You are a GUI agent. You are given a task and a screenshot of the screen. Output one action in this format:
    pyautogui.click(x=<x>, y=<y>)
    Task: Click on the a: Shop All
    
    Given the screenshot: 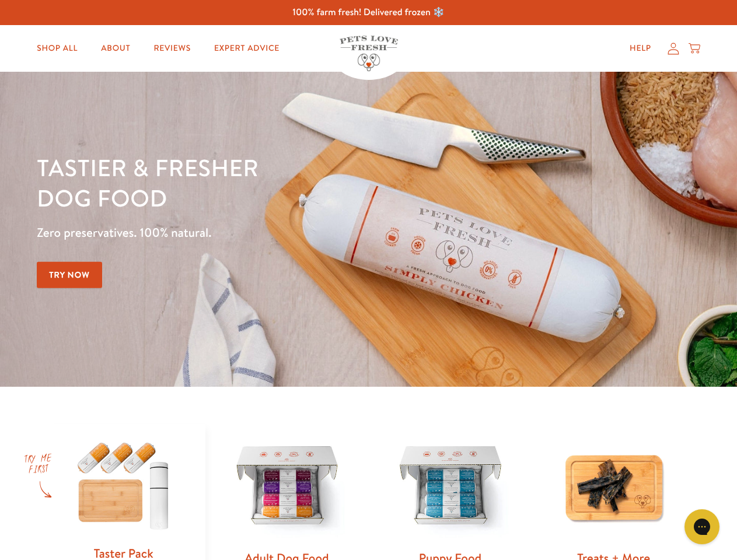 What is the action you would take?
    pyautogui.click(x=57, y=48)
    